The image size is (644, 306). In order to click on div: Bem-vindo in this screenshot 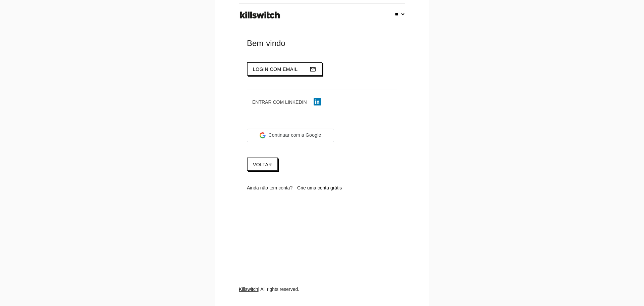, I will do `click(322, 44)`.